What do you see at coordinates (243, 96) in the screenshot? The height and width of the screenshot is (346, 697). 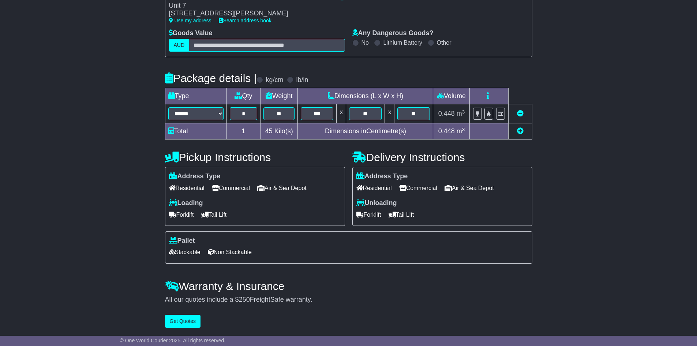 I see `td: Qty` at bounding box center [243, 96].